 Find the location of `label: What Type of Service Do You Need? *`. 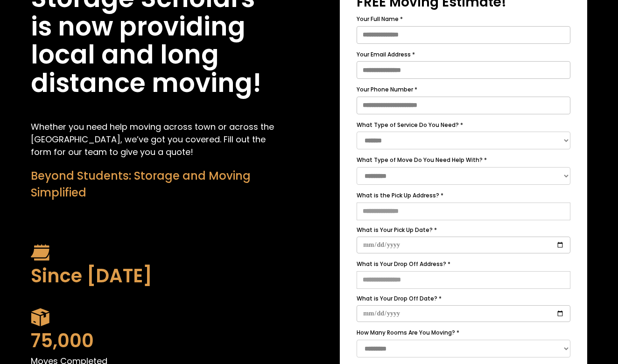

label: What Type of Service Do You Need? * is located at coordinates (463, 125).